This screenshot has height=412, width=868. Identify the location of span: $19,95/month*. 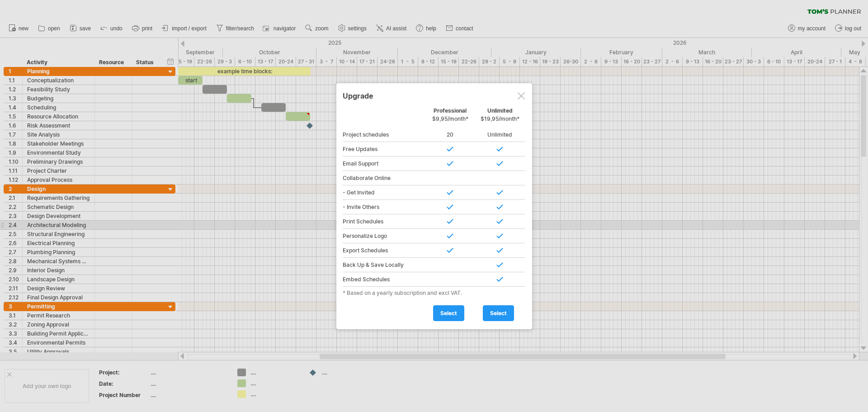
(500, 119).